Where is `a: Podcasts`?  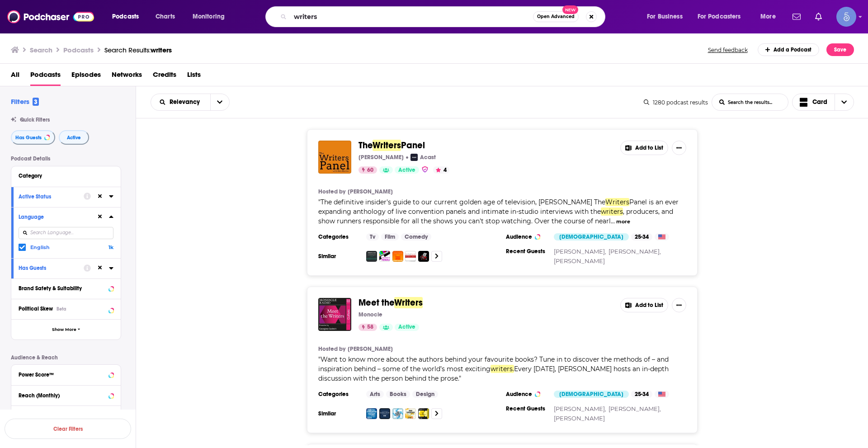 a: Podcasts is located at coordinates (45, 77).